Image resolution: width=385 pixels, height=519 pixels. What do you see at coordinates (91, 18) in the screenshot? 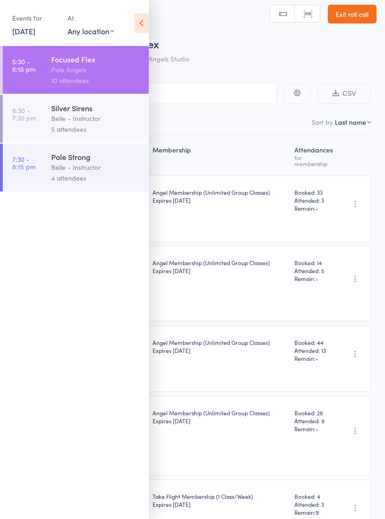
I see `div: At` at bounding box center [91, 18].